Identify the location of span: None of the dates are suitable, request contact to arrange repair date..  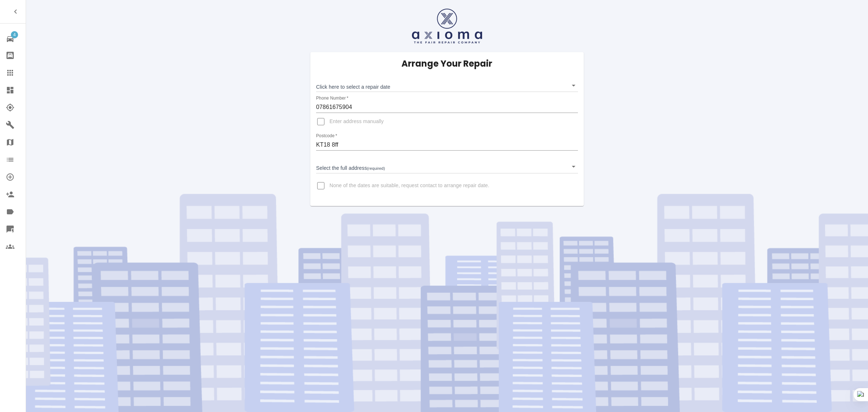
(409, 185).